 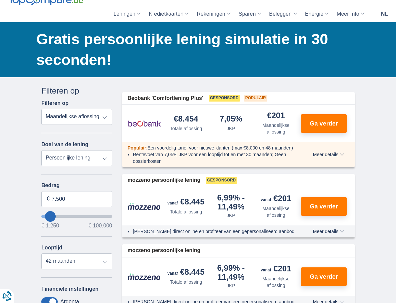 What do you see at coordinates (195, 50) in the screenshot?
I see `h1: Gratis persoonlijke lening simulatie in 30 seconden!` at bounding box center [195, 50].